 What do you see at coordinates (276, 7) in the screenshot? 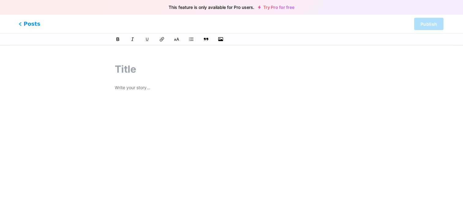
I see `a: Try Pro for free` at bounding box center [276, 7].